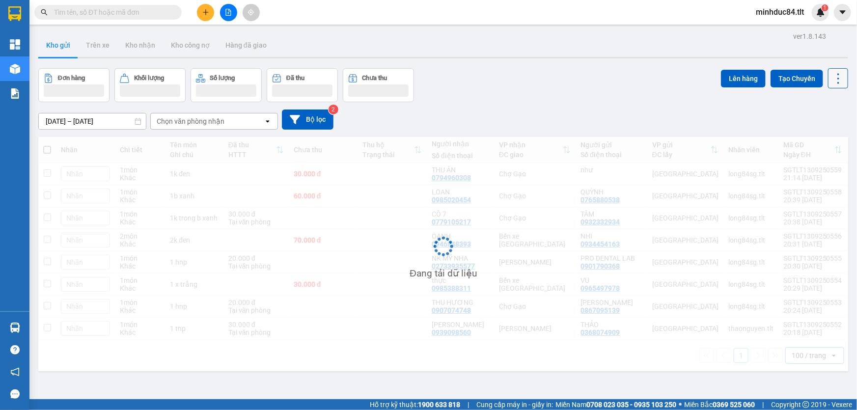 The height and width of the screenshot is (410, 857). I want to click on span: search, so click(44, 12).